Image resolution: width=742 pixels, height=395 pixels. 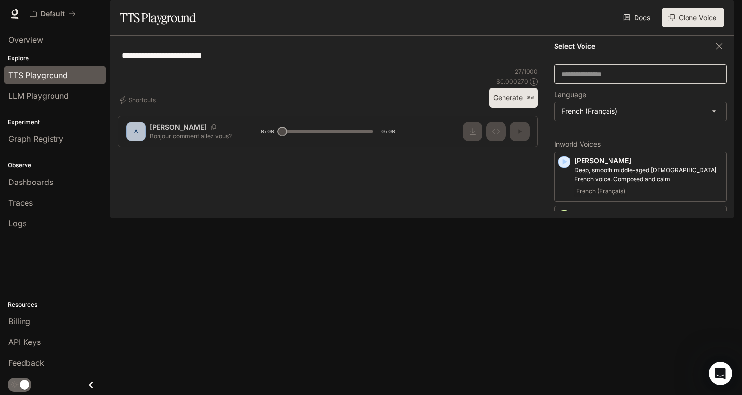 I want to click on button: All workspaces, so click(x=53, y=14).